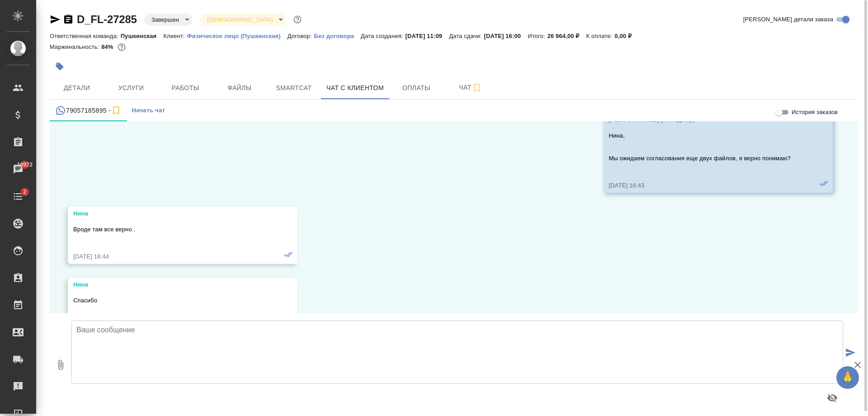  I want to click on p: Клиент:, so click(175, 36).